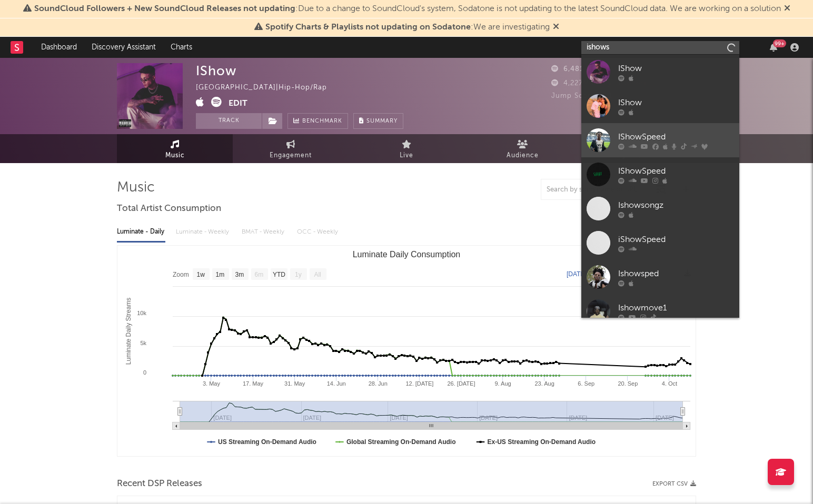  What do you see at coordinates (407, 351) in the screenshot?
I see `svg: Luminate Daily Consumption` at bounding box center [407, 351].